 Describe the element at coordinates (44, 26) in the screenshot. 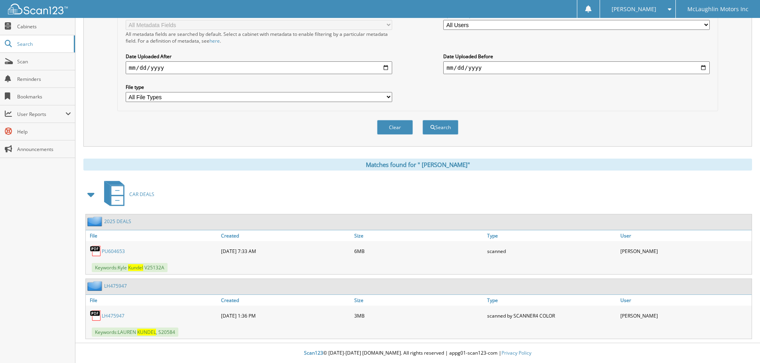

I see `span: Cabinets` at that location.